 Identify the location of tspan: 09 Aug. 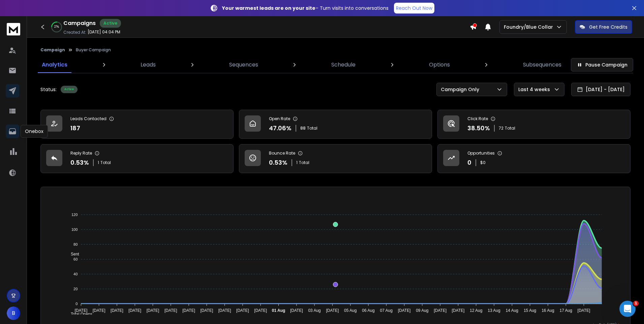
(422, 311).